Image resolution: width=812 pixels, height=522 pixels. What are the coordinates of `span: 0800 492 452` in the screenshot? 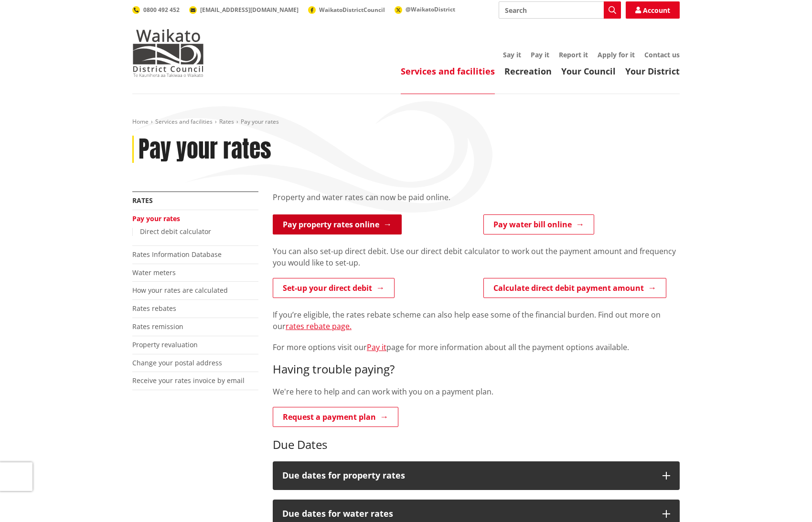 It's located at (161, 10).